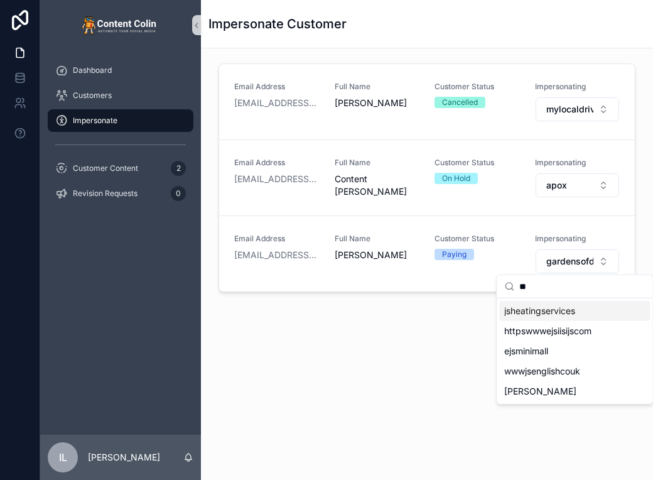 This screenshot has width=653, height=480. What do you see at coordinates (571, 109) in the screenshot?
I see `span: mylocaldrivers` at bounding box center [571, 109].